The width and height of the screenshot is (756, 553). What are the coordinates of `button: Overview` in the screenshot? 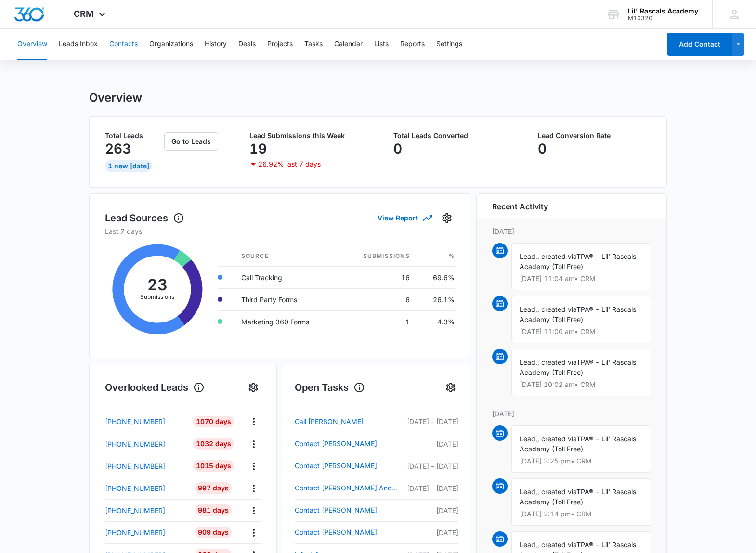 It's located at (32, 44).